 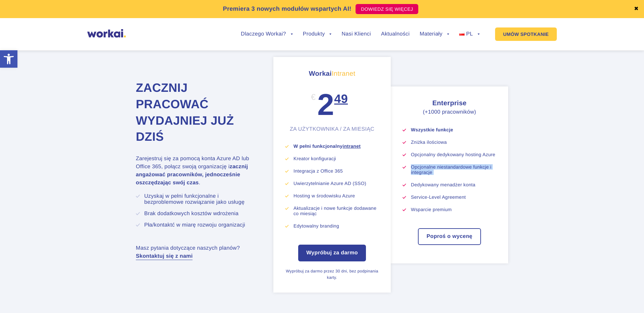 I want to click on a: Nasi Klienci, so click(x=355, y=34).